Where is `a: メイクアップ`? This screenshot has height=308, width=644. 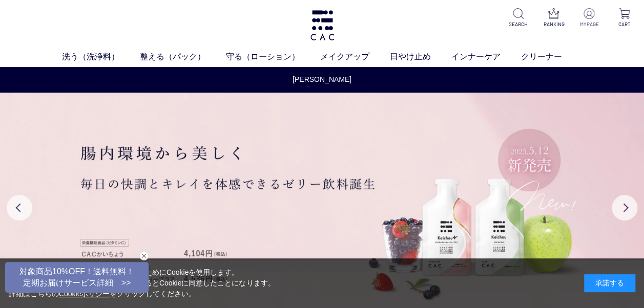
a: メイクアップ is located at coordinates (355, 57).